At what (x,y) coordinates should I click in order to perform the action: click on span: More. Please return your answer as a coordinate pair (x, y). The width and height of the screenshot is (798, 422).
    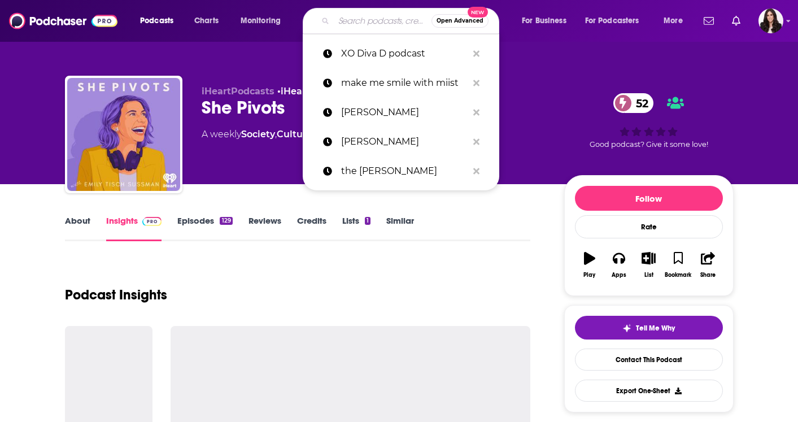
    Looking at the image, I should click on (673, 21).